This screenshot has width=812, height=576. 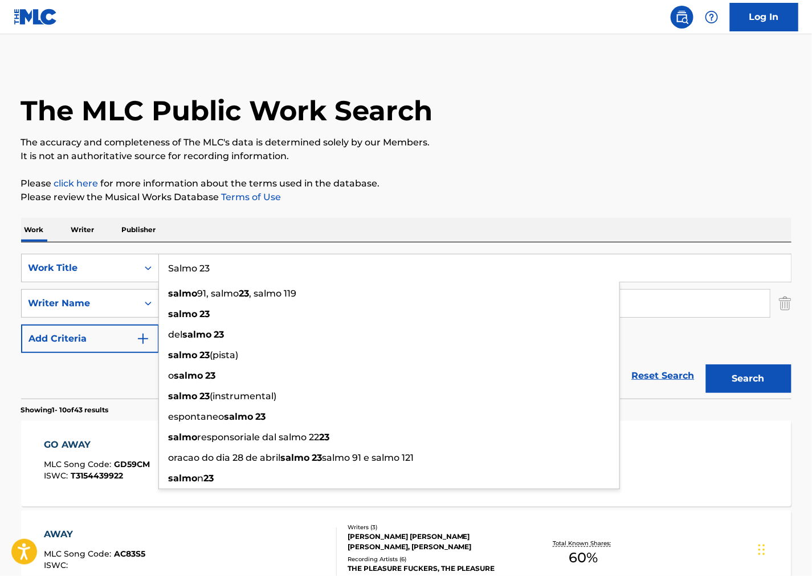 I want to click on span: AC83S5, so click(x=129, y=554).